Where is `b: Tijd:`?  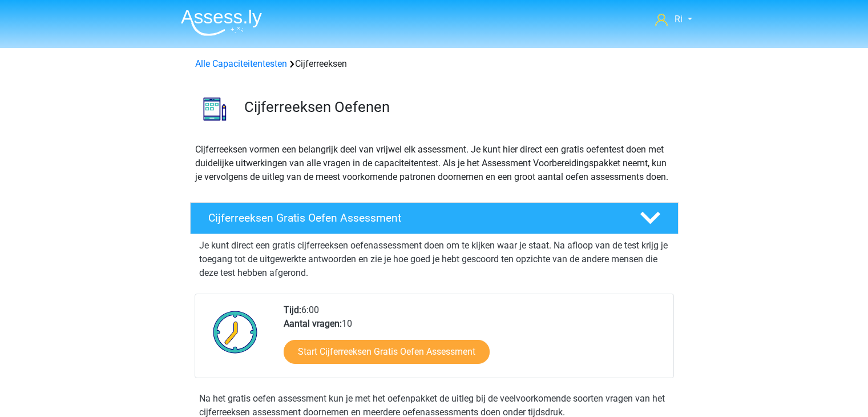 b: Tijd: is located at coordinates (292, 309).